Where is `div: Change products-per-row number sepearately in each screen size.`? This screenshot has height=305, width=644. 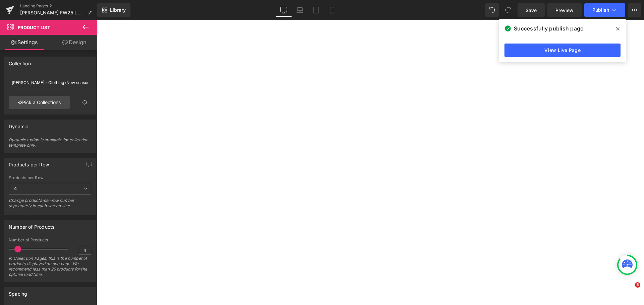
div: Change products-per-row number sepearately in each screen size. is located at coordinates (50, 205).